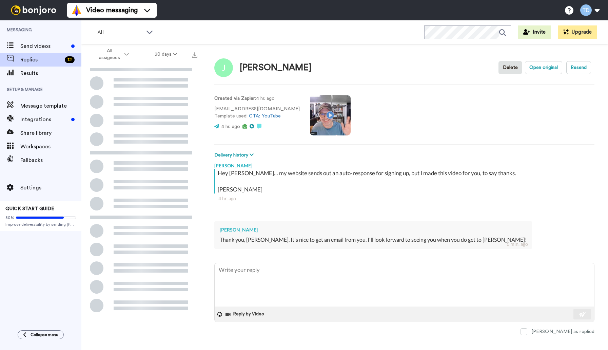 Image resolution: width=608 pixels, height=350 pixels. Describe the element at coordinates (583, 314) in the screenshot. I see `img: send-white.svg` at that location.